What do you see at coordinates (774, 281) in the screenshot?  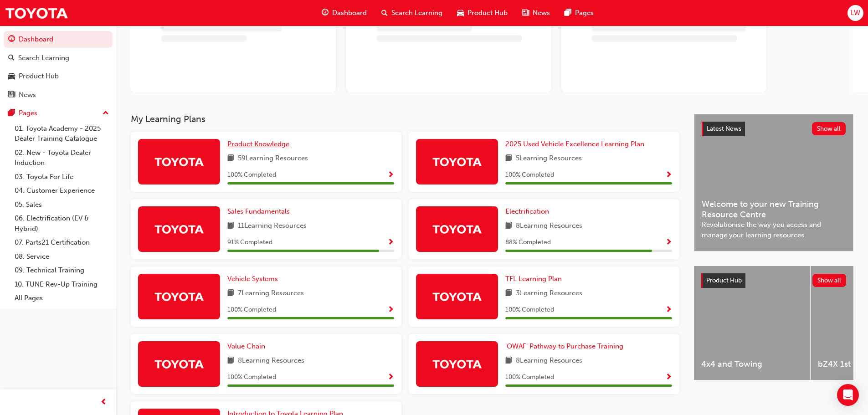 I see `a: Product HubShow all` at bounding box center [774, 281].